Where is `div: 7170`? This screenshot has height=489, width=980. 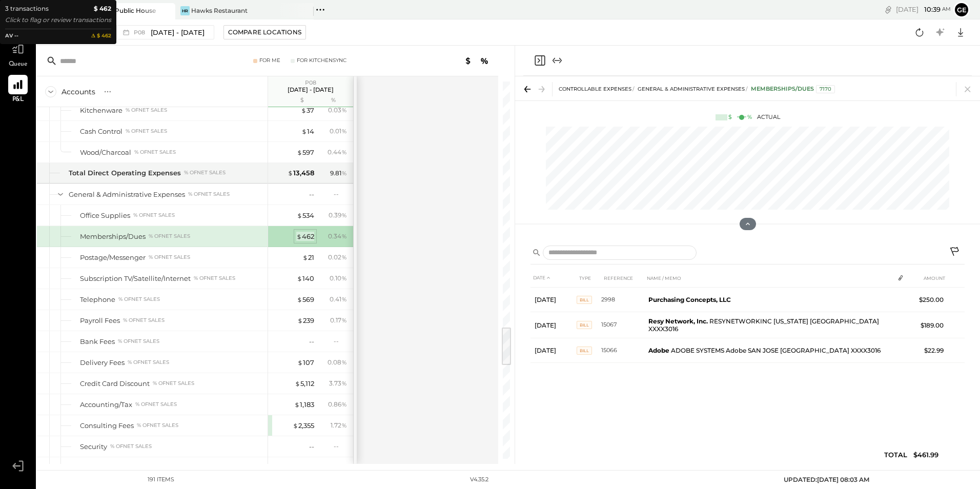 div: 7170 is located at coordinates (825, 89).